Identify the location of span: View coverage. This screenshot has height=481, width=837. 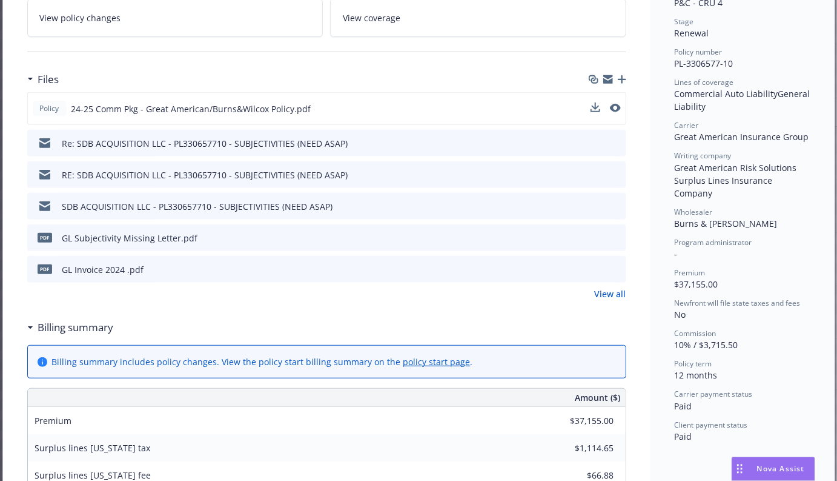
(371, 18).